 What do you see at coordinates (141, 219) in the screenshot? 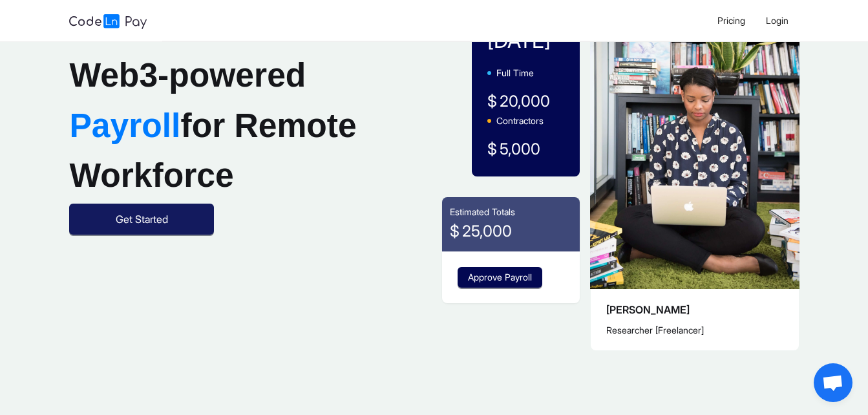
I see `span: Get Started` at bounding box center [141, 219].